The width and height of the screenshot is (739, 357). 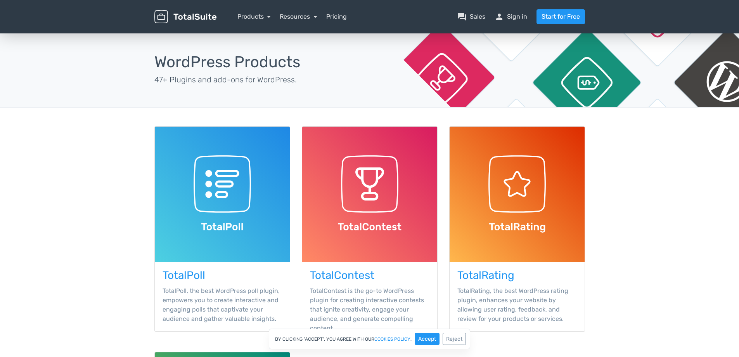 I want to click on a: Pricing, so click(x=336, y=17).